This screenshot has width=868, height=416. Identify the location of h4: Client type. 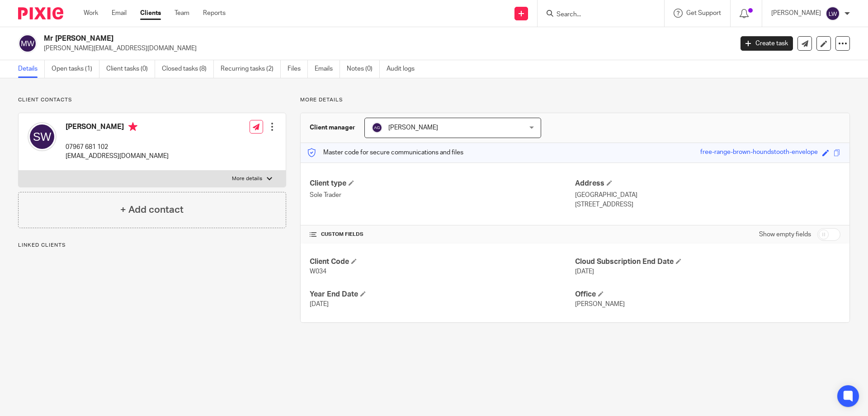
(442, 183).